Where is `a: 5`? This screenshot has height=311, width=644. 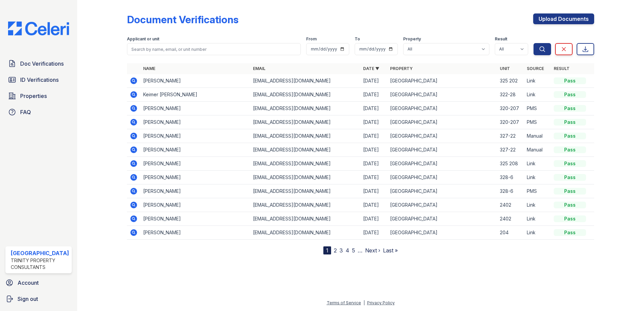 a: 5 is located at coordinates (353, 251).